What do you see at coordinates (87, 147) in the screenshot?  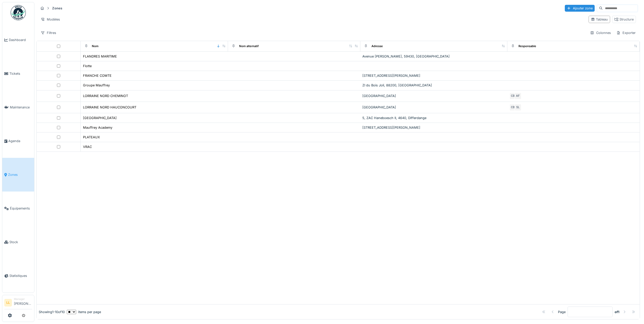 I see `div: VRAC` at bounding box center [87, 147].